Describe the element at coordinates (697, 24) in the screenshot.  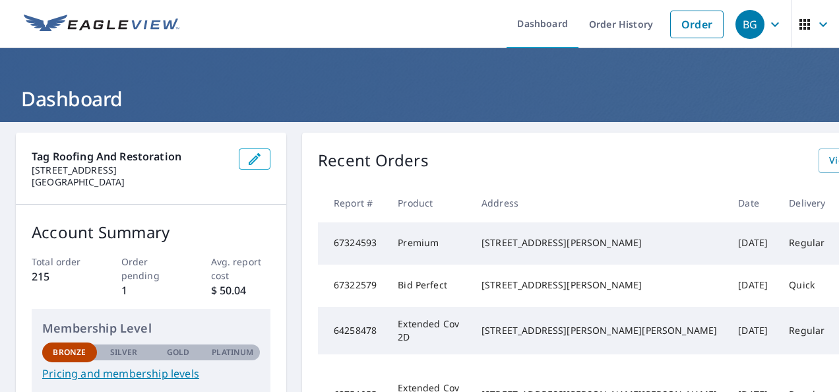
I see `a: Order` at that location.